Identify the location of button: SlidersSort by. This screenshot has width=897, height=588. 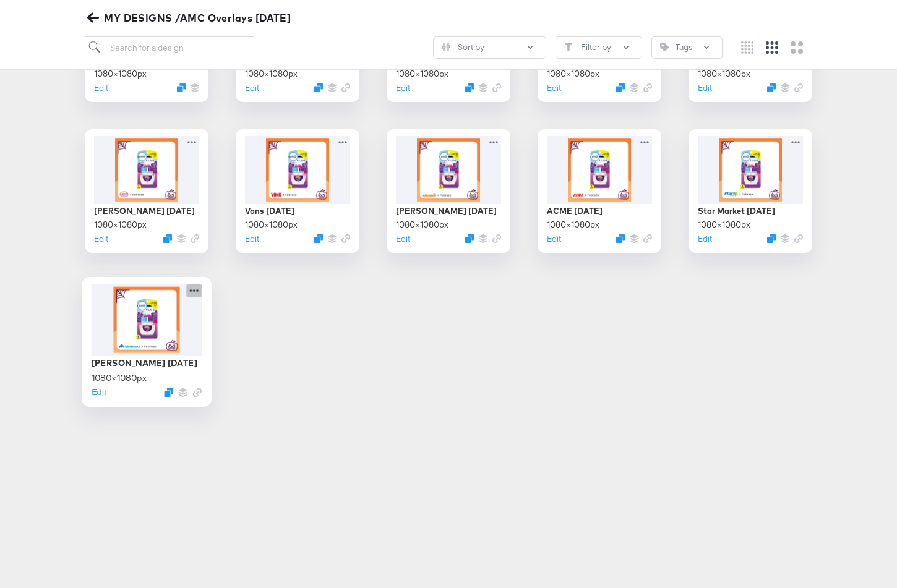
(489, 48).